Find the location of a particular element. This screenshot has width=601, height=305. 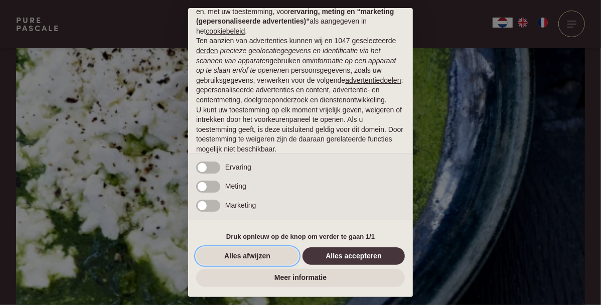

button: derden is located at coordinates (207, 51).